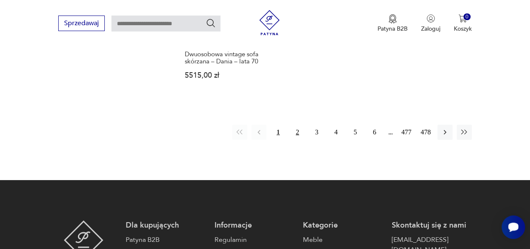 This screenshot has width=530, height=249. What do you see at coordinates (166, 239) in the screenshot?
I see `a: Patyna B2B` at bounding box center [166, 239].